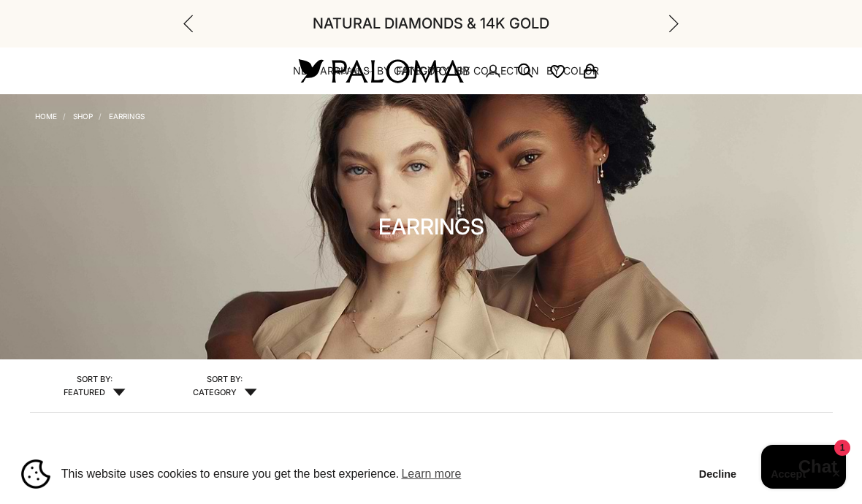 The image size is (862, 504). What do you see at coordinates (348, 71) in the screenshot?
I see `span: EUR €` at bounding box center [348, 71].